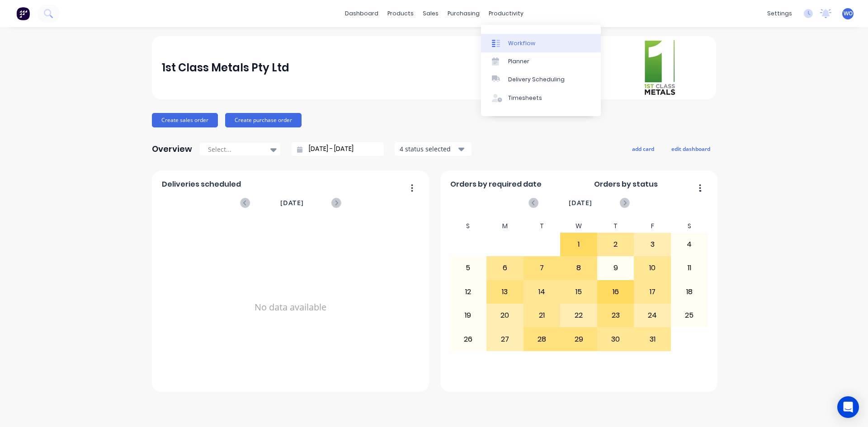  I want to click on div: 7, so click(542, 268).